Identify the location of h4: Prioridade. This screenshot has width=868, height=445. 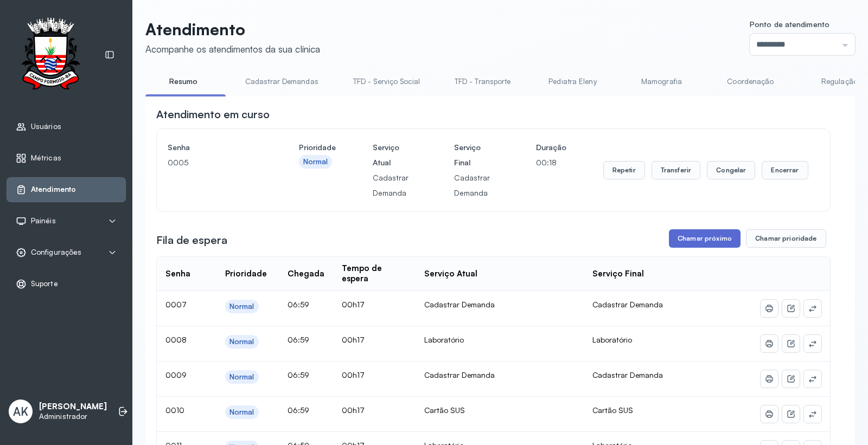
(317, 147).